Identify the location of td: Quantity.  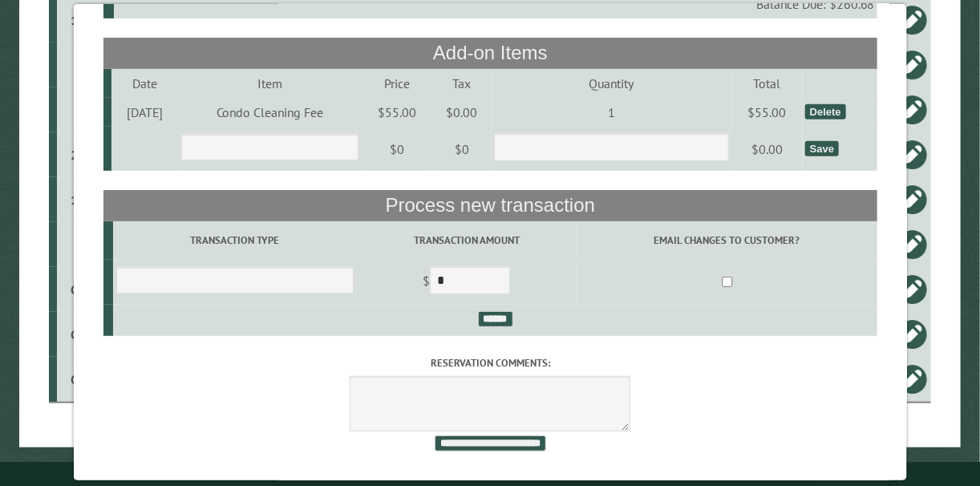
(611, 83).